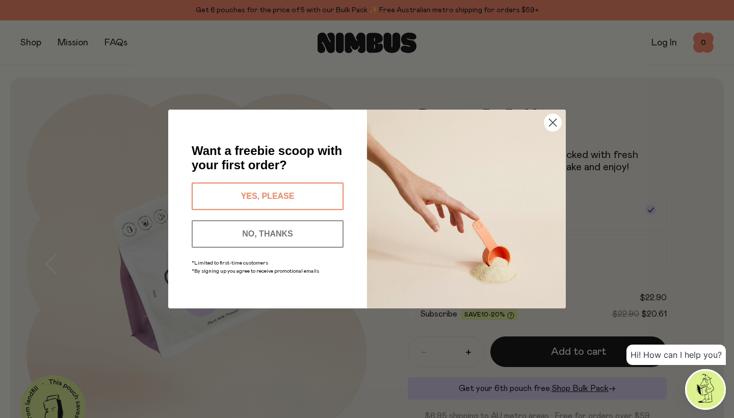  I want to click on button: YES, PLEASE, so click(268, 196).